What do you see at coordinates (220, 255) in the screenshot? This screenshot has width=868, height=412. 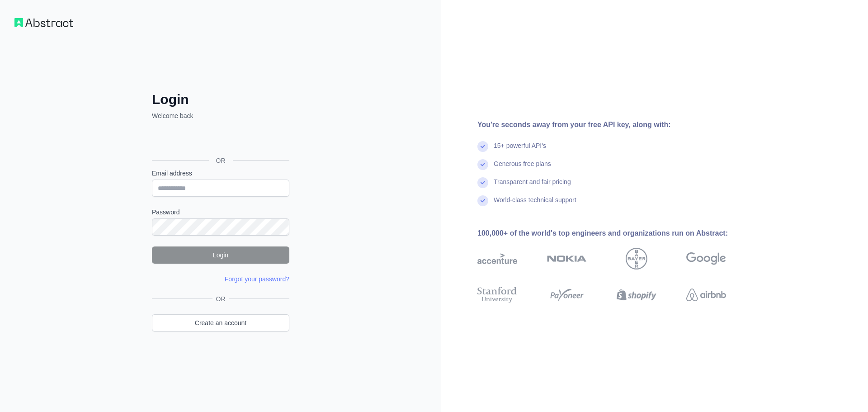 I see `button: Login` at bounding box center [220, 255].